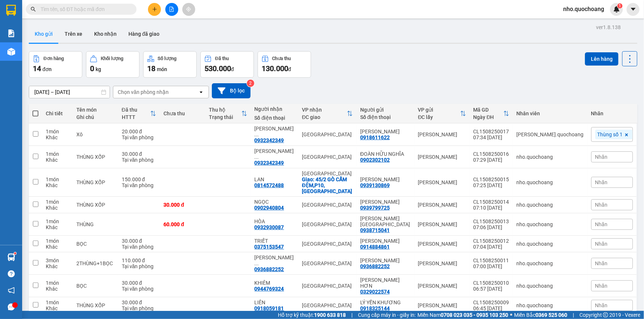 The height and width of the screenshot is (319, 644). Describe the element at coordinates (95, 110) in the screenshot. I see `div: Tên món` at that location.